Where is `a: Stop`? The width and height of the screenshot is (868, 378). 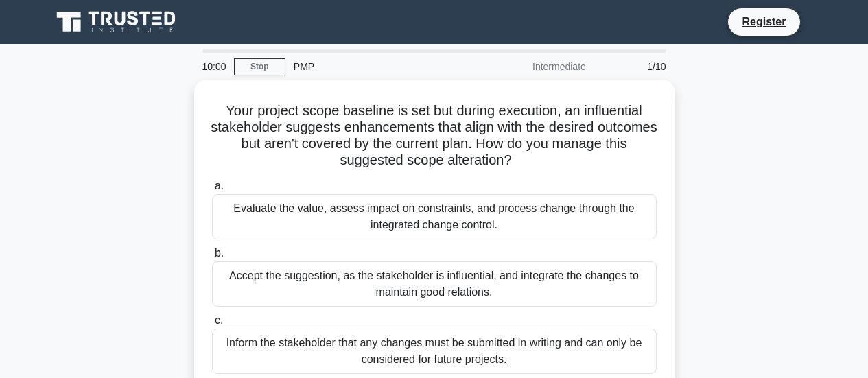 a: Stop is located at coordinates (260, 66).